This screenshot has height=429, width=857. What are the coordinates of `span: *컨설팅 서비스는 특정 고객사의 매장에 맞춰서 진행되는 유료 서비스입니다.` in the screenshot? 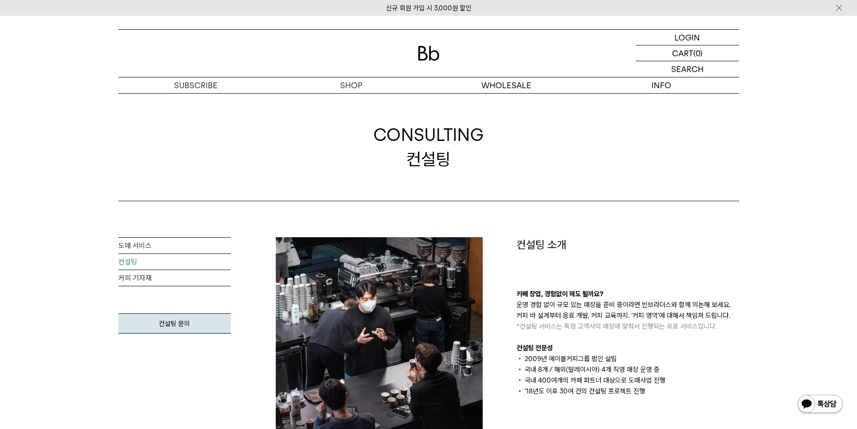 It's located at (616, 326).